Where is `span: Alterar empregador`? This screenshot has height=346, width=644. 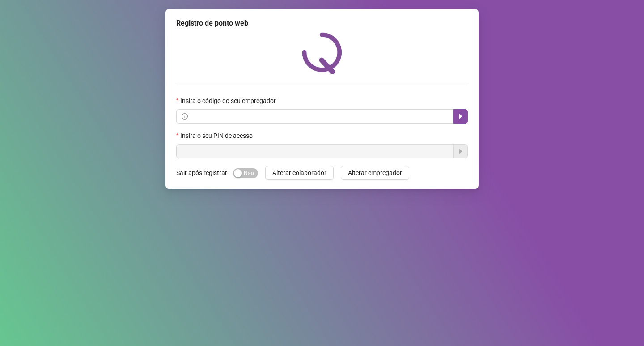 span: Alterar empregador is located at coordinates (375, 173).